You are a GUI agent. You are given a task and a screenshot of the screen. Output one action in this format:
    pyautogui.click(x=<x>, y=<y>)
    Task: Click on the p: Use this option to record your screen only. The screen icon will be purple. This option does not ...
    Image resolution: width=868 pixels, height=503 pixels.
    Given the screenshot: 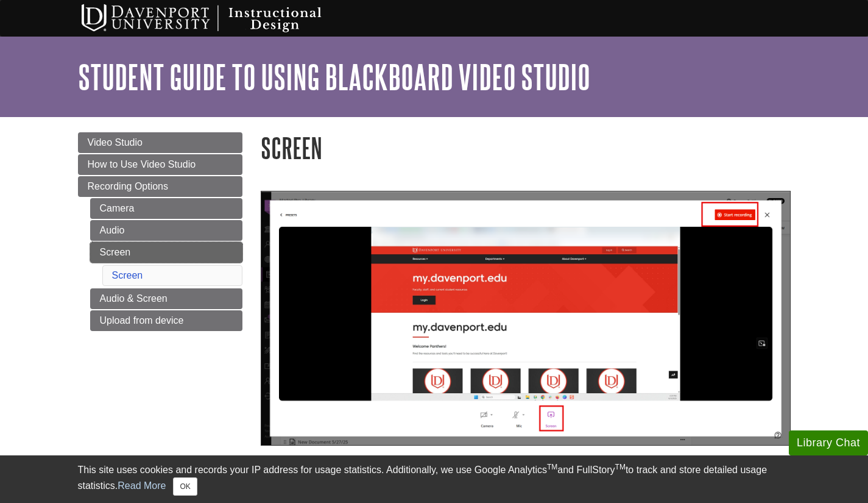 What is the action you would take?
    pyautogui.click(x=526, y=469)
    